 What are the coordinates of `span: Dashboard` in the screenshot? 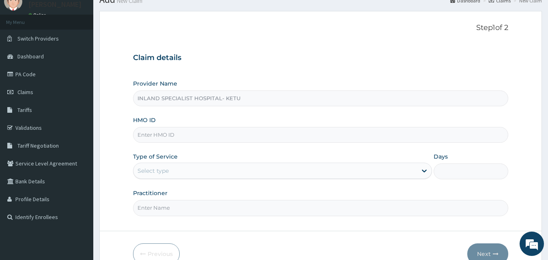 It's located at (30, 56).